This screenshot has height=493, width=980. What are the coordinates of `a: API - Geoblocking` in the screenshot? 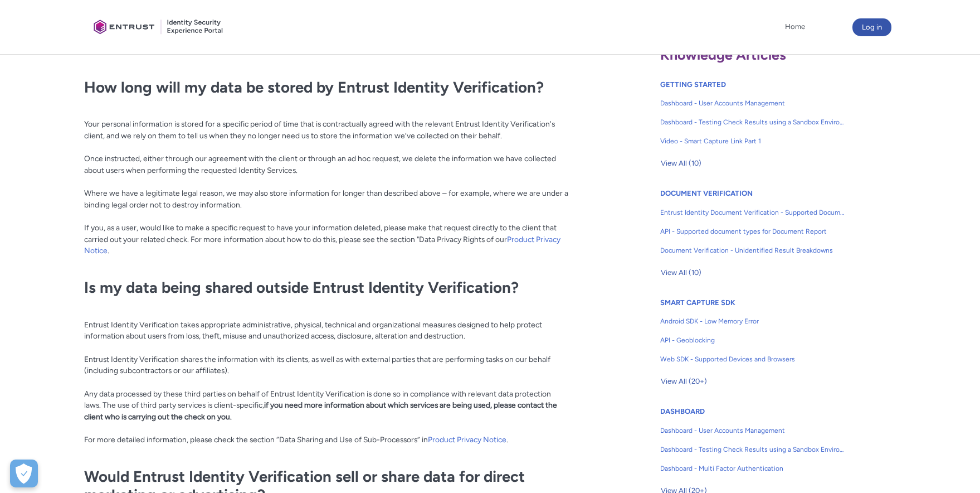 It's located at (752, 340).